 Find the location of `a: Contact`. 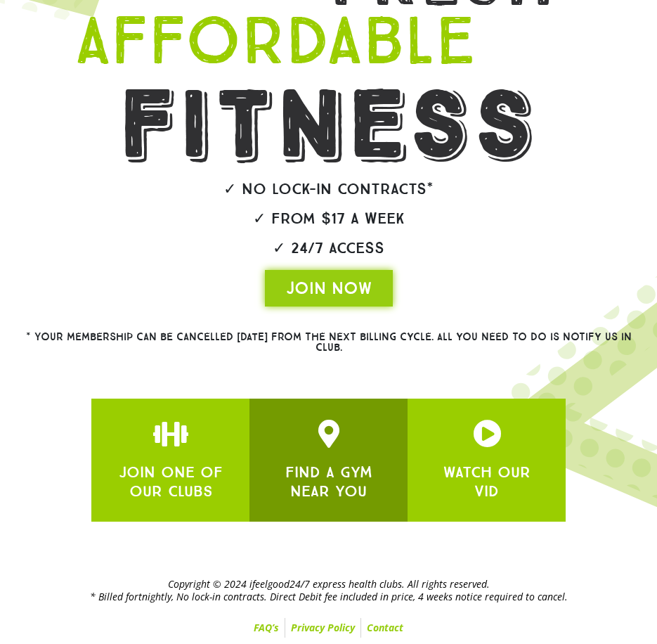

a: Contact is located at coordinates (385, 627).